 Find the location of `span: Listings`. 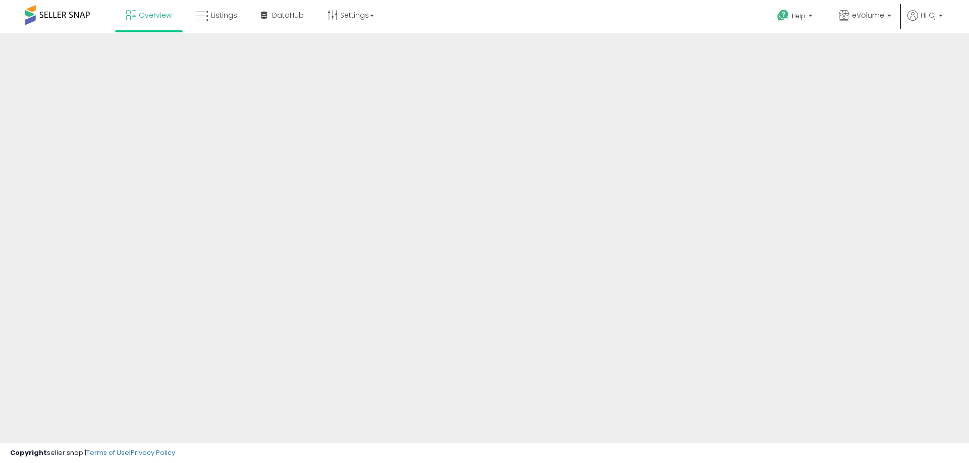

span: Listings is located at coordinates (224, 15).